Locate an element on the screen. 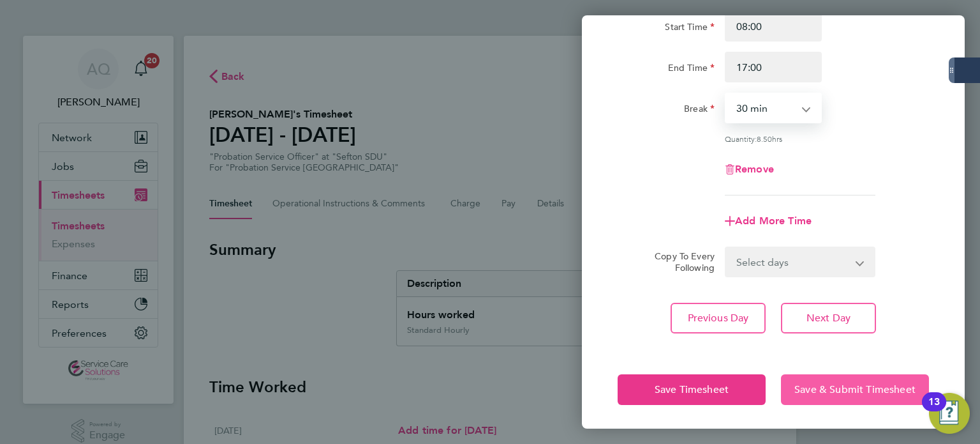  div: 13 is located at coordinates (935, 410).